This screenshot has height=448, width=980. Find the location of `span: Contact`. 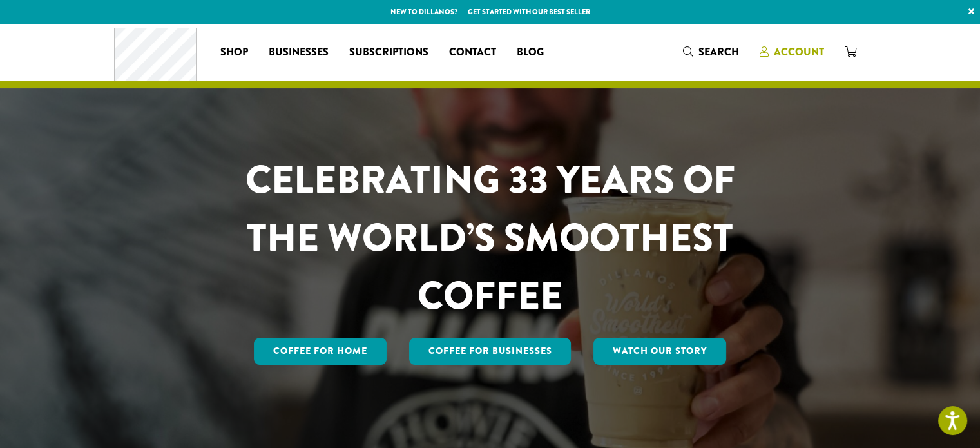

span: Contact is located at coordinates (472, 52).